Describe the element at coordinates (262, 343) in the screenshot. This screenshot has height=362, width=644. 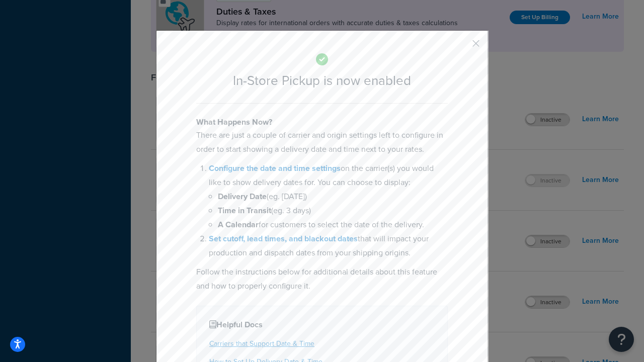
I see `a: Carriers that Support Date & Time` at that location.